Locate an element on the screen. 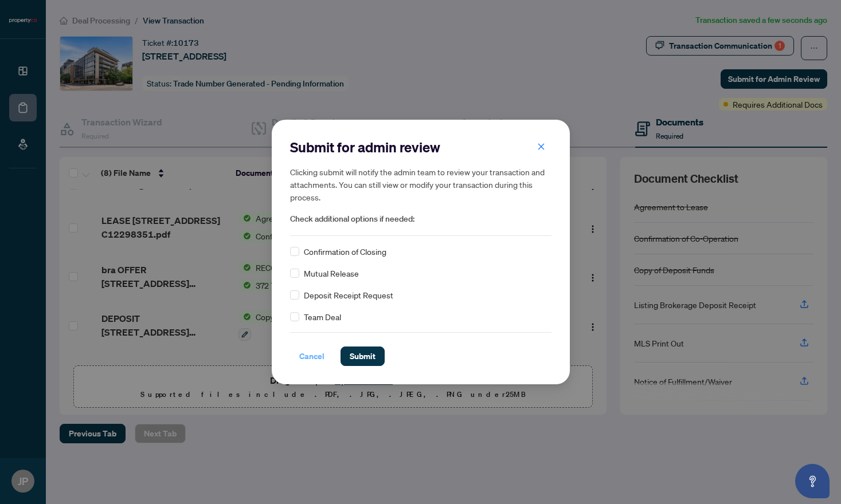 This screenshot has height=504, width=841. span: close is located at coordinates (541, 147).